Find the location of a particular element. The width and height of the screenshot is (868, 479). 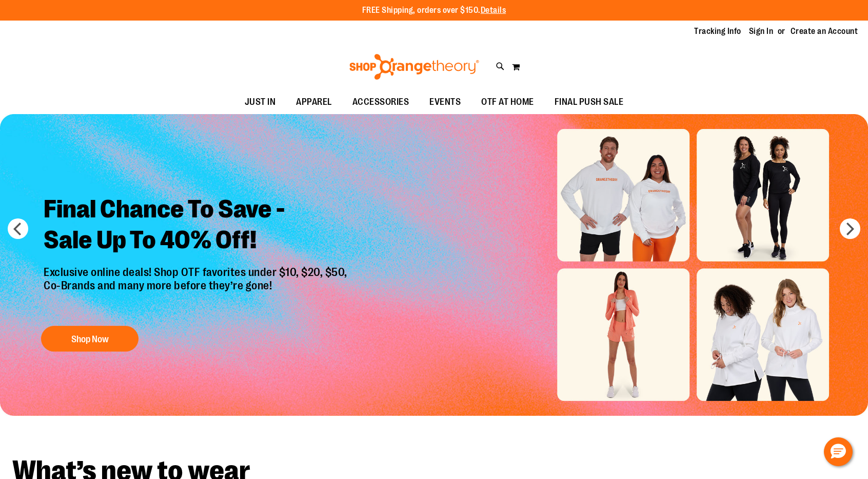

a: APPAREL is located at coordinates (314, 102).